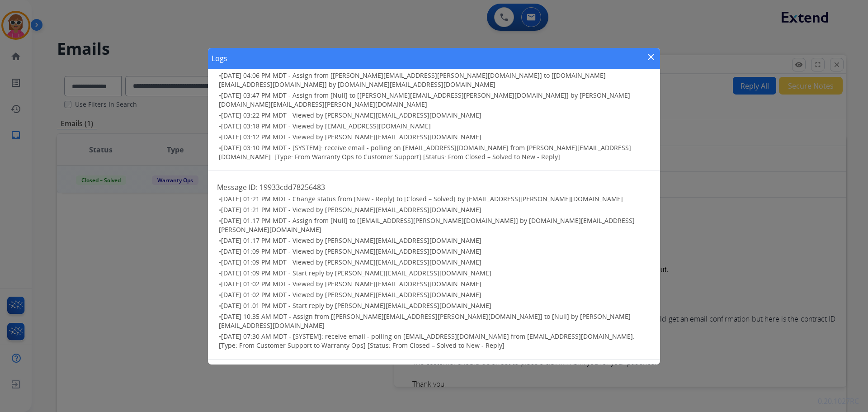  What do you see at coordinates (219, 58) in the screenshot?
I see `h1: Logs` at bounding box center [219, 58].